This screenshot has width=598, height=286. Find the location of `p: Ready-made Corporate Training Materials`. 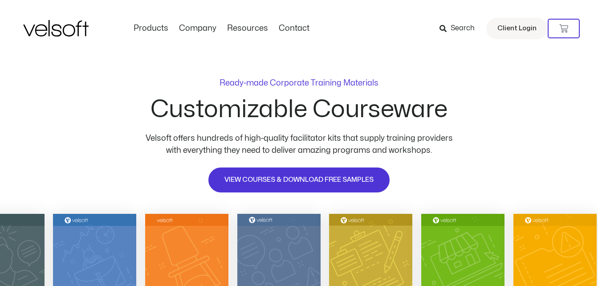

p: Ready-made Corporate Training Materials is located at coordinates (299, 83).